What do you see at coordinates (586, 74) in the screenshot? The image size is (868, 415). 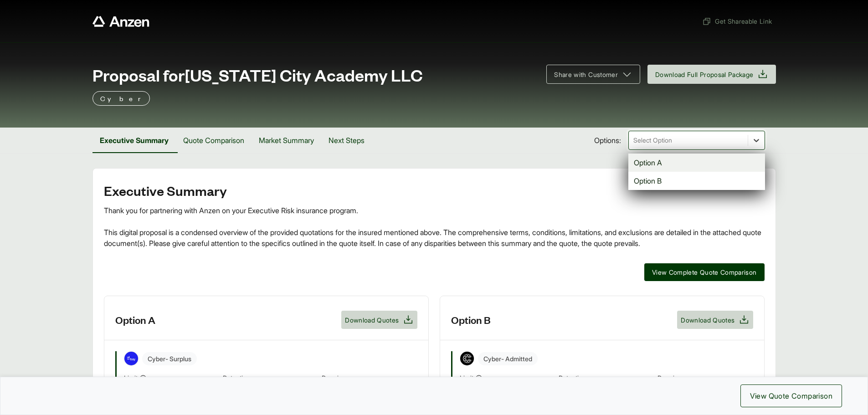 I see `span: Share with Customer` at bounding box center [586, 74].